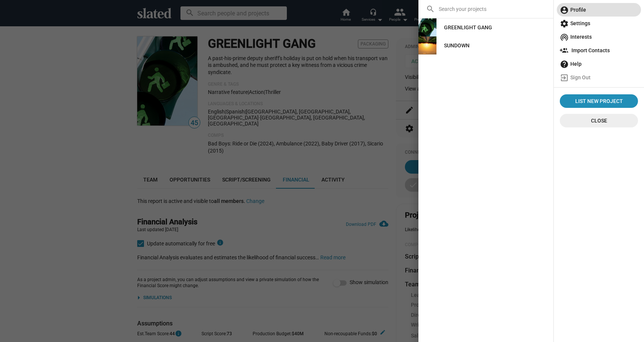 The image size is (644, 342). What do you see at coordinates (599, 10) in the screenshot?
I see `span: Profile` at bounding box center [599, 10].